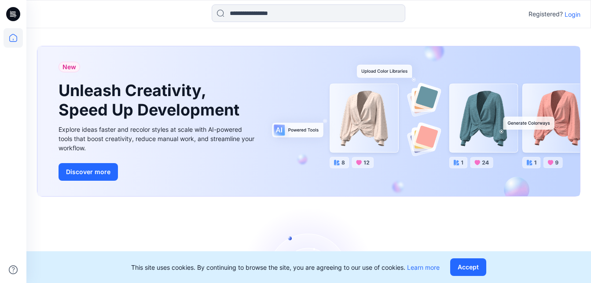 Image resolution: width=591 pixels, height=283 pixels. I want to click on span: New, so click(69, 67).